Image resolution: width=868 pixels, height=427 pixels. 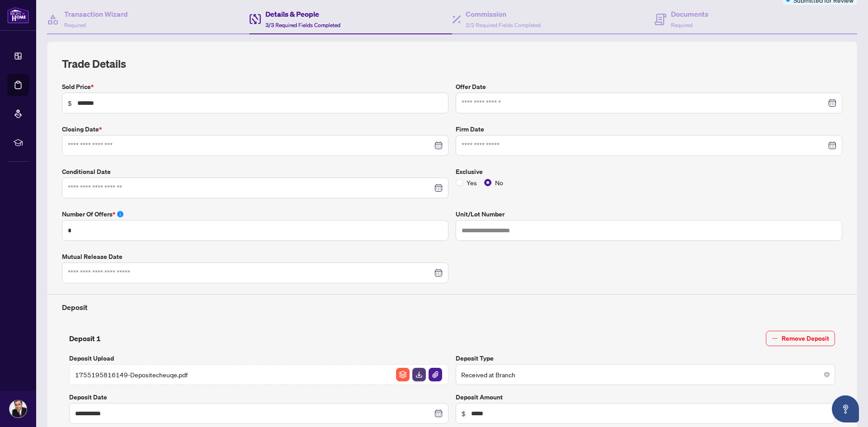 What do you see at coordinates (452, 307) in the screenshot?
I see `h4: Deposit` at bounding box center [452, 307].